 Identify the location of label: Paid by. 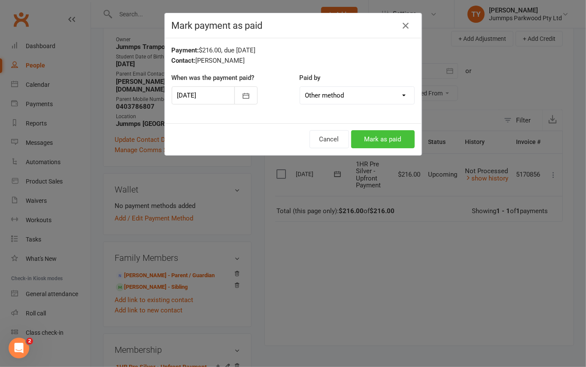
(310, 78).